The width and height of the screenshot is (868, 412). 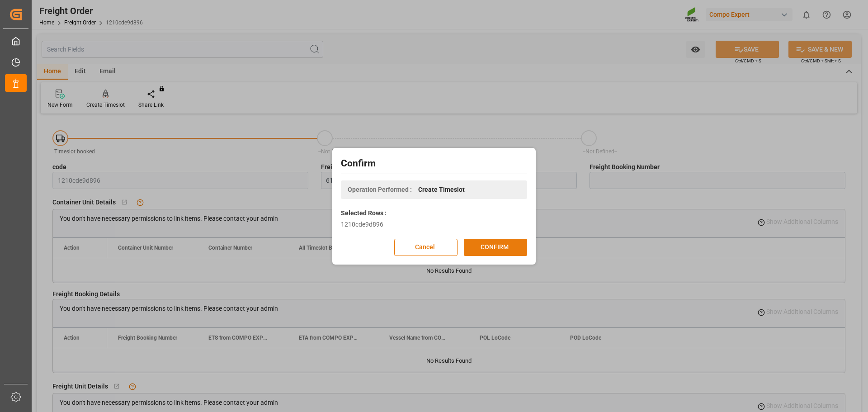 I want to click on span: Create Timeslot, so click(x=441, y=190).